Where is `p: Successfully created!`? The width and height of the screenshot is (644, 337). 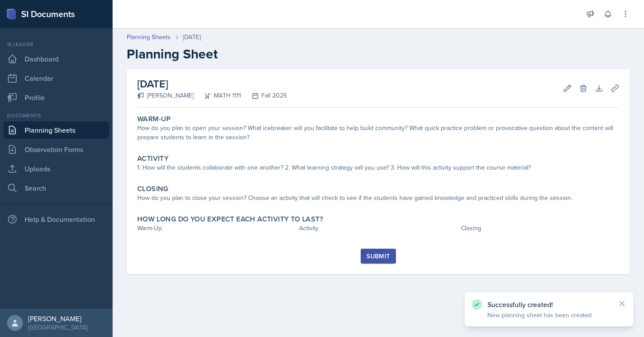
p: Successfully created! is located at coordinates (549, 305).